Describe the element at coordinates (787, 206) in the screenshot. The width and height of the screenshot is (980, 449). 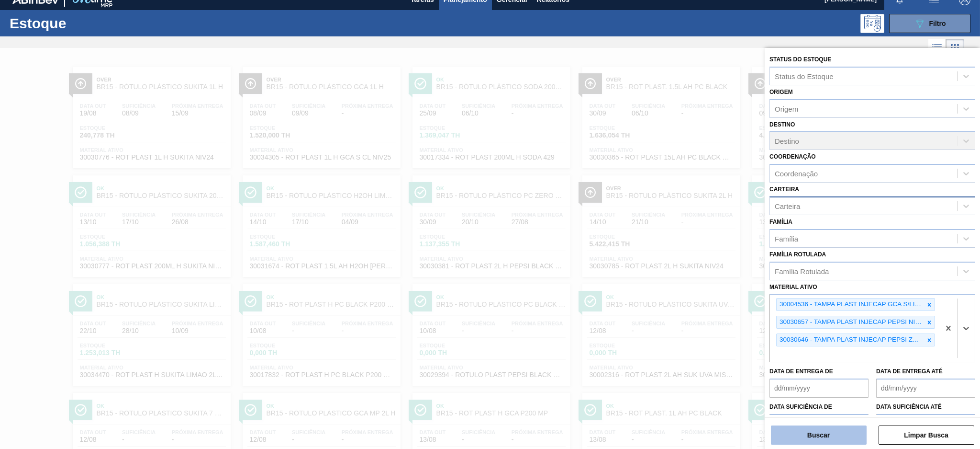
I see `div: Carteira` at that location.